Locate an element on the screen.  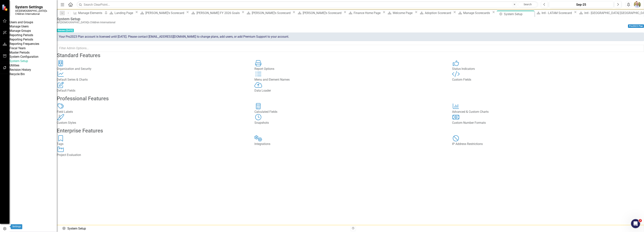
div: Utilities is located at coordinates (33, 65).